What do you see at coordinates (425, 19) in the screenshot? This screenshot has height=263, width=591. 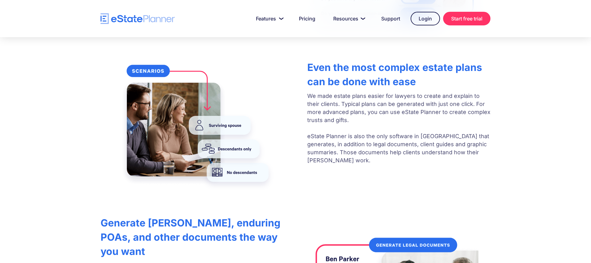 I see `a: Login` at bounding box center [425, 19].